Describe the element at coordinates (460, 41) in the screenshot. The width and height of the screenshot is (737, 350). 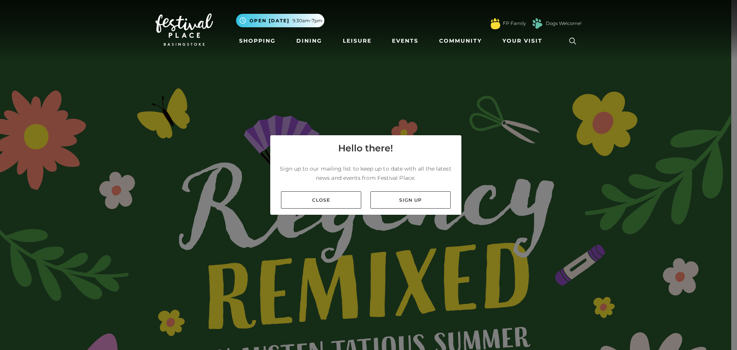
I see `a: Community` at that location.